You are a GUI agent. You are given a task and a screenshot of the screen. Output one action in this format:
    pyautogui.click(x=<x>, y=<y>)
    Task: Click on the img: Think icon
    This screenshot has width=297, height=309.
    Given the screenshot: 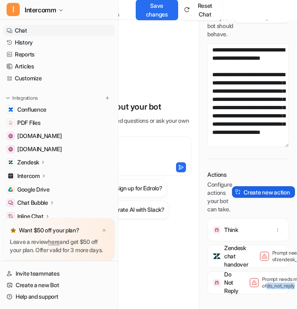 What is the action you would take?
    pyautogui.click(x=217, y=230)
    